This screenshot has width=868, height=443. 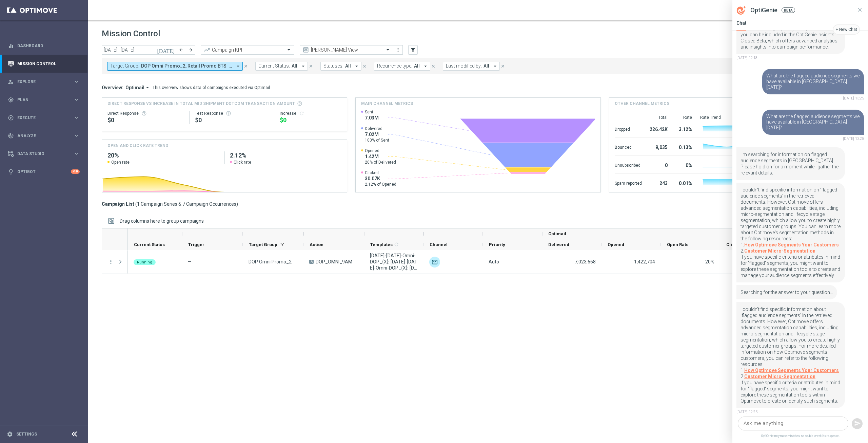 What do you see at coordinates (658, 183) in the screenshot?
I see `div: 243` at bounding box center [658, 183].